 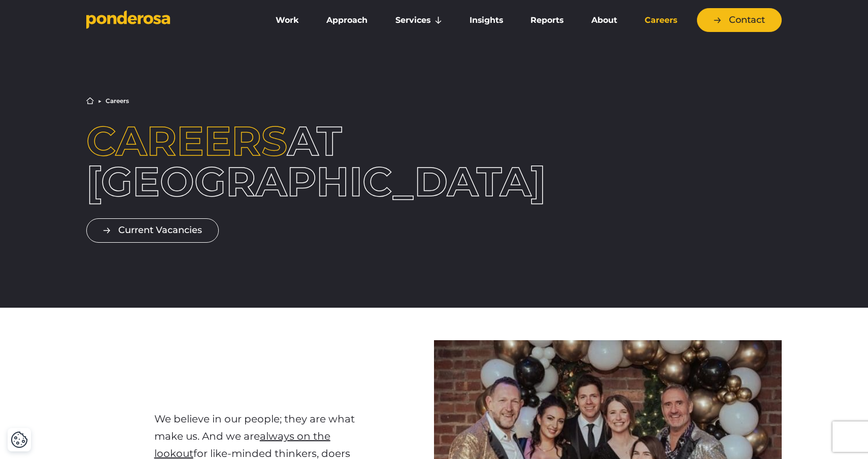 What do you see at coordinates (661, 20) in the screenshot?
I see `a: Careers` at bounding box center [661, 20].